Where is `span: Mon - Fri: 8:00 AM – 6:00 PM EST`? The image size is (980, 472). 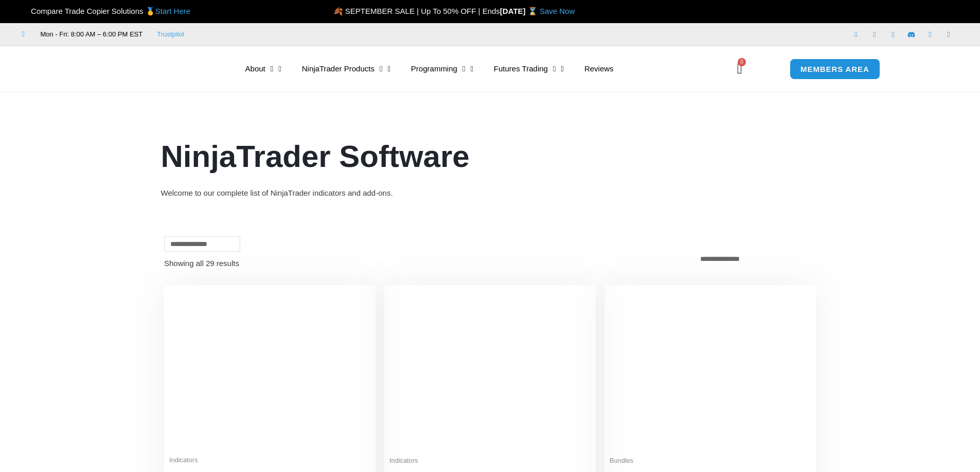 span: Mon - Fri: 8:00 AM – 6:00 PM EST is located at coordinates (91, 34).